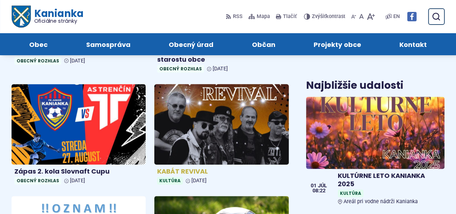 Image resolution: width=456 pixels, height=214 pixels. What do you see at coordinates (39, 44) in the screenshot?
I see `a: Obec` at bounding box center [39, 44].